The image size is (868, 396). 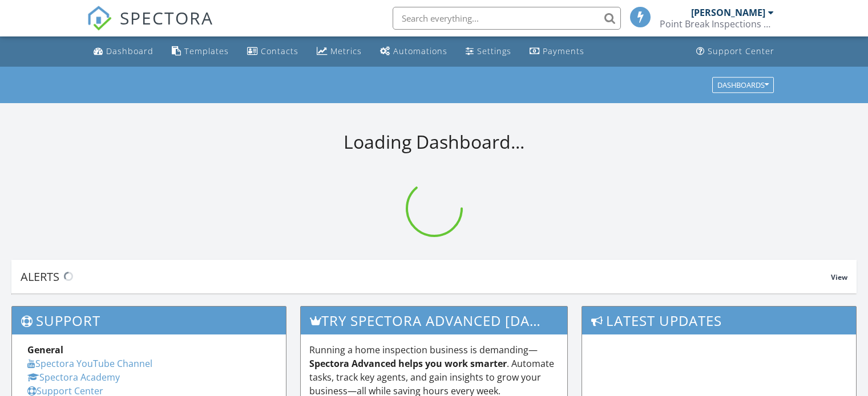 I want to click on h3: Support, so click(x=149, y=320).